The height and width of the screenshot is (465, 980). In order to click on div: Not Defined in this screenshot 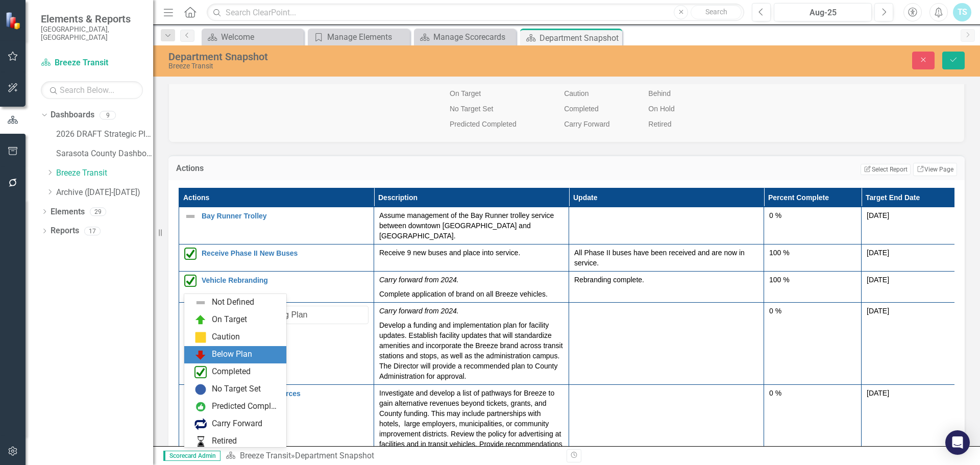, I will do `click(233, 302)`.